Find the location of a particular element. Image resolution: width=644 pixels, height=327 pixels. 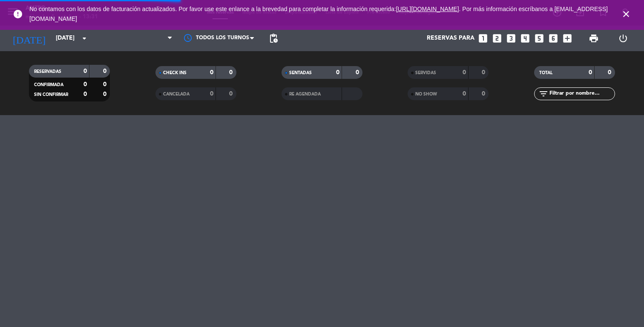

i: filter_list is located at coordinates (544, 94).